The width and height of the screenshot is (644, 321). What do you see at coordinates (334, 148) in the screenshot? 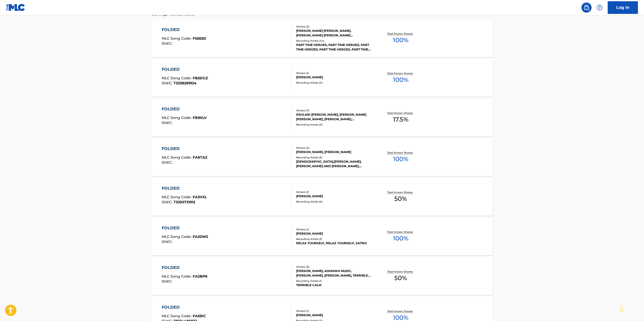
I see `div: Writers ( 2 )` at bounding box center [334, 148].